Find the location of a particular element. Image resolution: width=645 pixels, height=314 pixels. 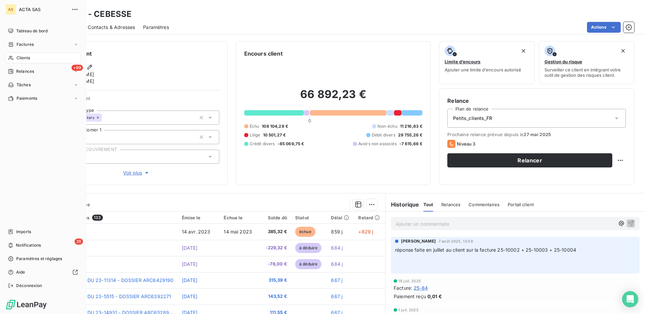

span: 859 j is located at coordinates (337, 232).